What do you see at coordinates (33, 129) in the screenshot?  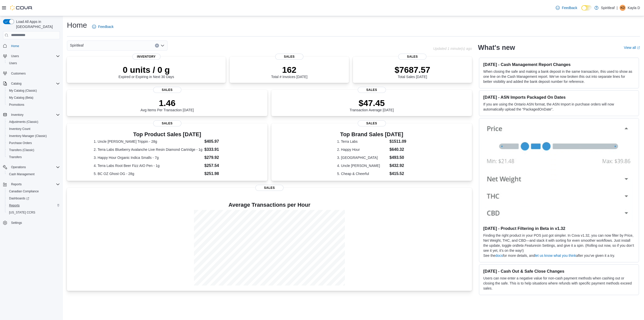 I see `button: Inventory Count` at bounding box center [33, 129].